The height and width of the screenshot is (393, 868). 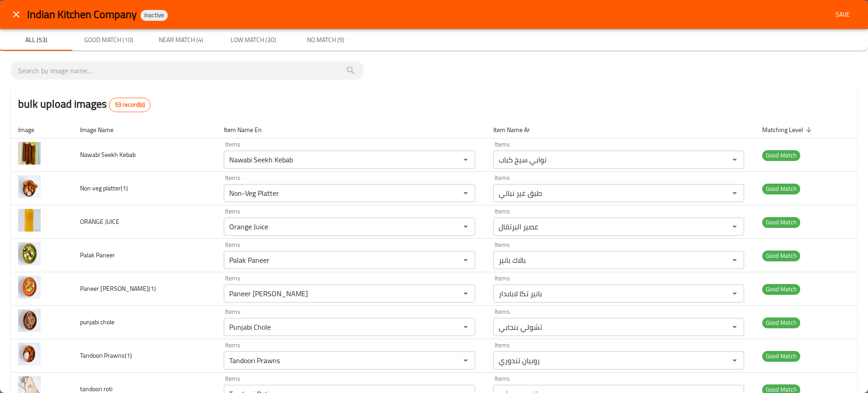 What do you see at coordinates (106, 355) in the screenshot?
I see `span: Tandoori Prawns(1)` at bounding box center [106, 355].